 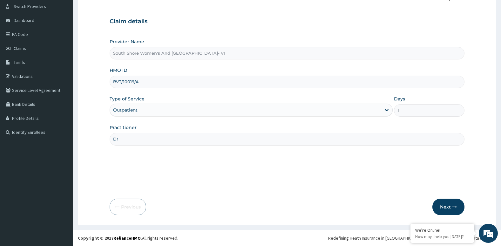 What do you see at coordinates (448, 207) in the screenshot?
I see `button: Next` at bounding box center [448, 207].